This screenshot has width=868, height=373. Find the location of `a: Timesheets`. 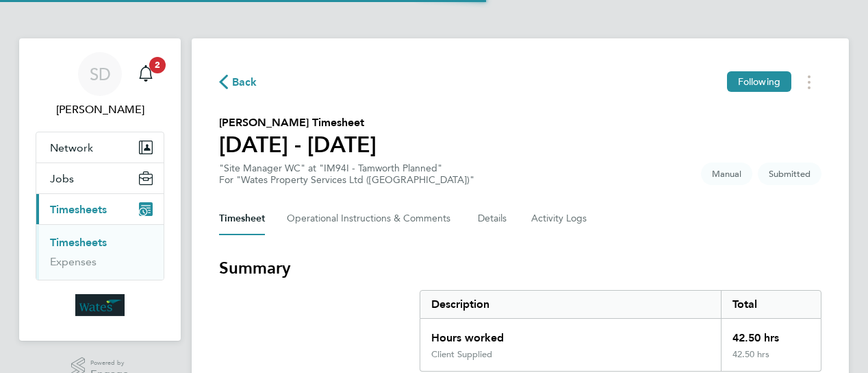

a: Timesheets is located at coordinates (78, 242).